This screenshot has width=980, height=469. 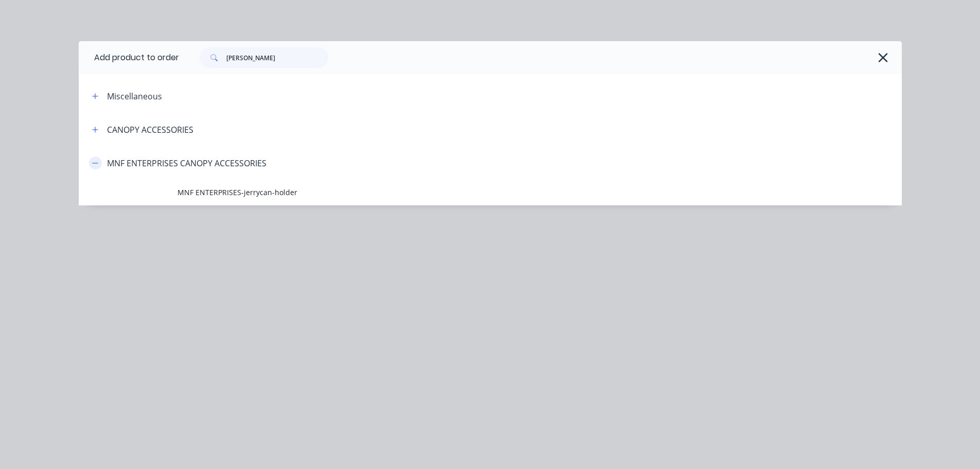 What do you see at coordinates (128, 58) in the screenshot?
I see `div: Add product to order` at bounding box center [128, 58].